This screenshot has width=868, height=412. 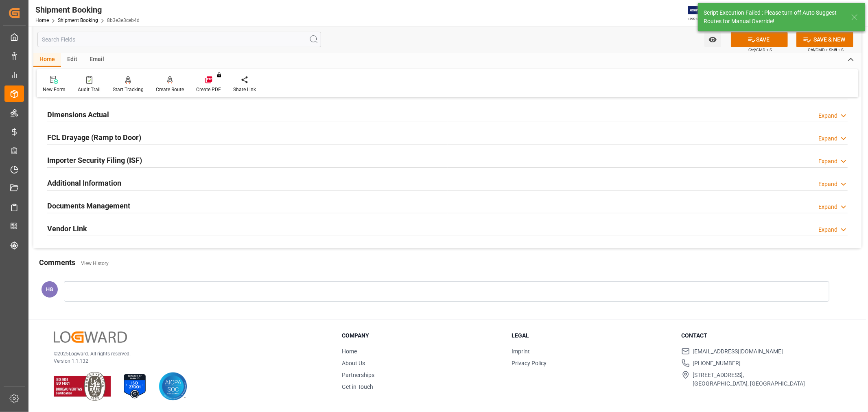 What do you see at coordinates (422, 335) in the screenshot?
I see `h3: Company` at bounding box center [422, 335].